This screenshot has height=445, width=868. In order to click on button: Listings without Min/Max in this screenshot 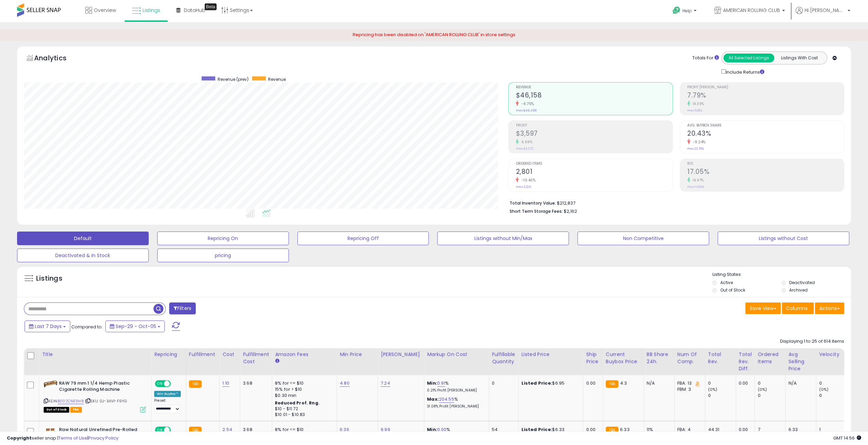, I will do `click(503, 238)`.